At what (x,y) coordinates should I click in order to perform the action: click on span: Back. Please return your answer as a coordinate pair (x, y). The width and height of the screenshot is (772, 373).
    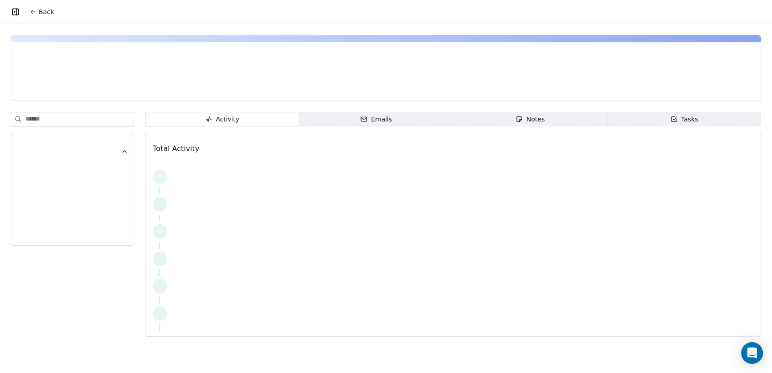
    Looking at the image, I should click on (46, 12).